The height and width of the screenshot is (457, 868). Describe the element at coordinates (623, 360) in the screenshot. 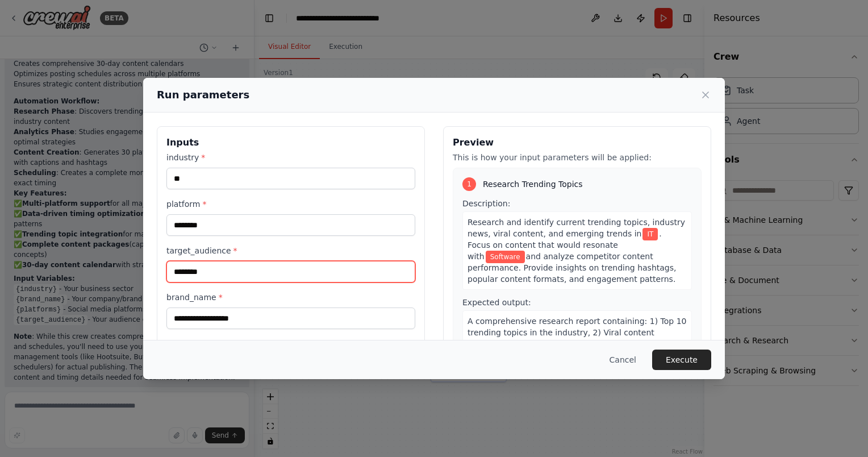

I see `button: Cancel` at that location.